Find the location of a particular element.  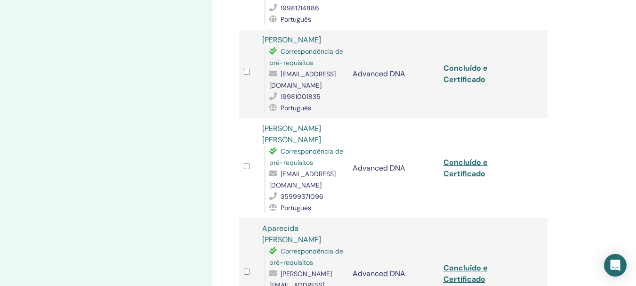

span: 19981001835 is located at coordinates (300, 97).